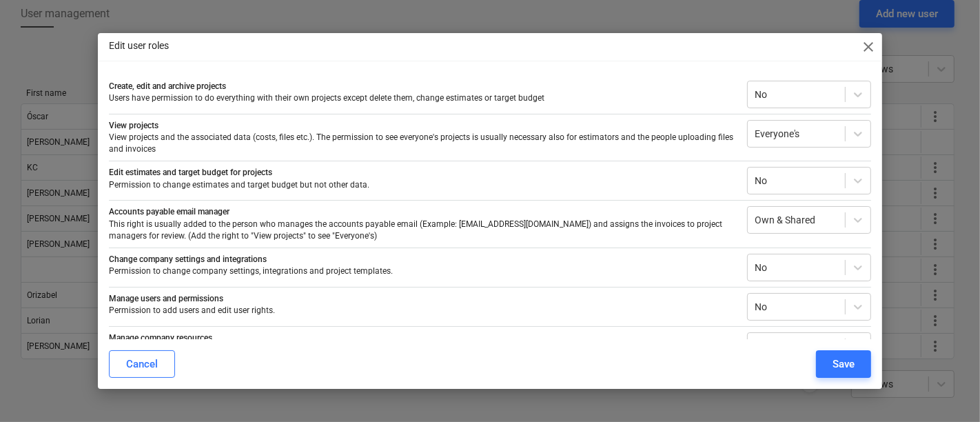 The height and width of the screenshot is (422, 980). What do you see at coordinates (422, 298) in the screenshot?
I see `p: Manage users and permissions` at bounding box center [422, 298].